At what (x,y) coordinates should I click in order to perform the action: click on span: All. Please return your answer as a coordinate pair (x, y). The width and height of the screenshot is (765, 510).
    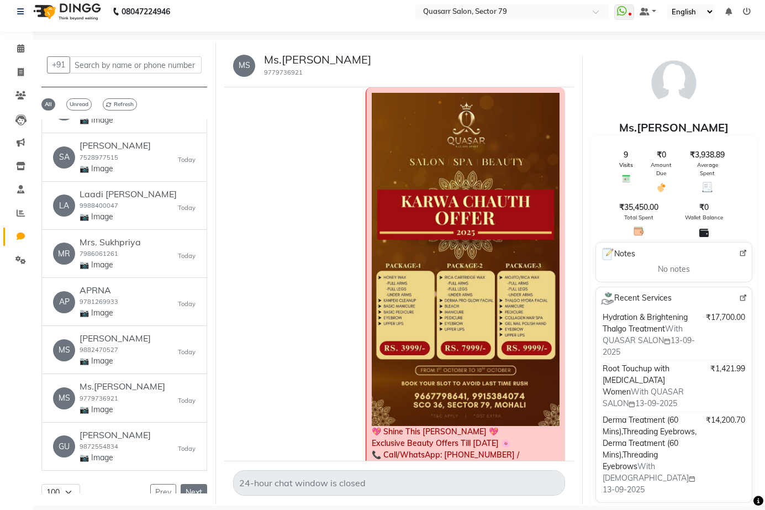
    Looking at the image, I should click on (48, 104).